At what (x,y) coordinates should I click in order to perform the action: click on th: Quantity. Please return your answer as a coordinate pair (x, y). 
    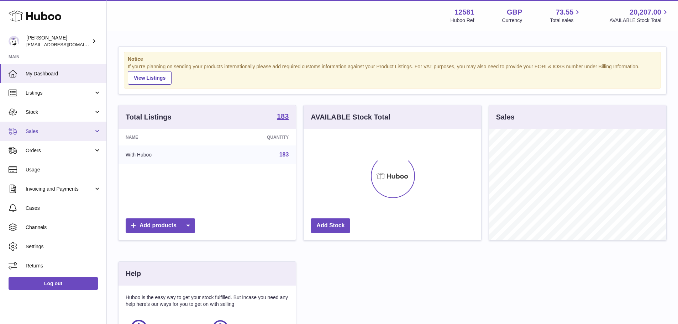
    Looking at the image, I should click on (254, 137).